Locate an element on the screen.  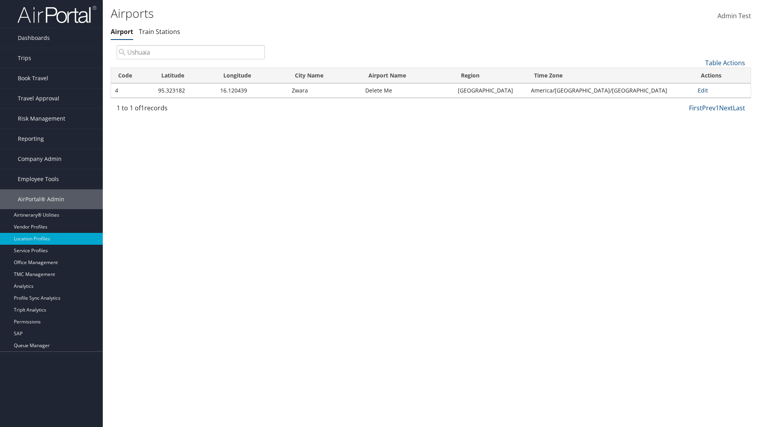
td: 4 is located at coordinates (132, 91).